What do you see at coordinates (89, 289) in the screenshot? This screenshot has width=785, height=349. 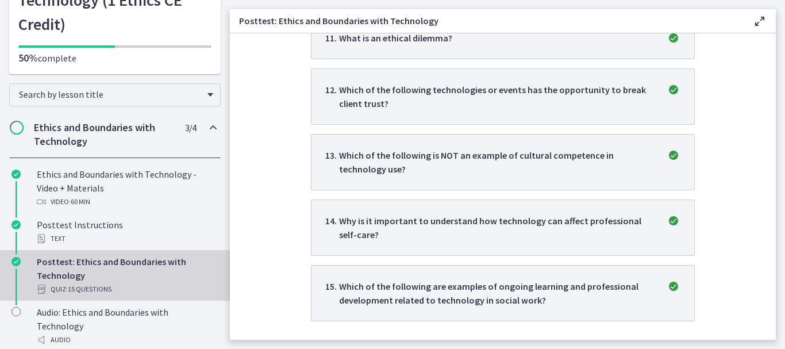 I see `span: · 15 Questions` at bounding box center [89, 289].